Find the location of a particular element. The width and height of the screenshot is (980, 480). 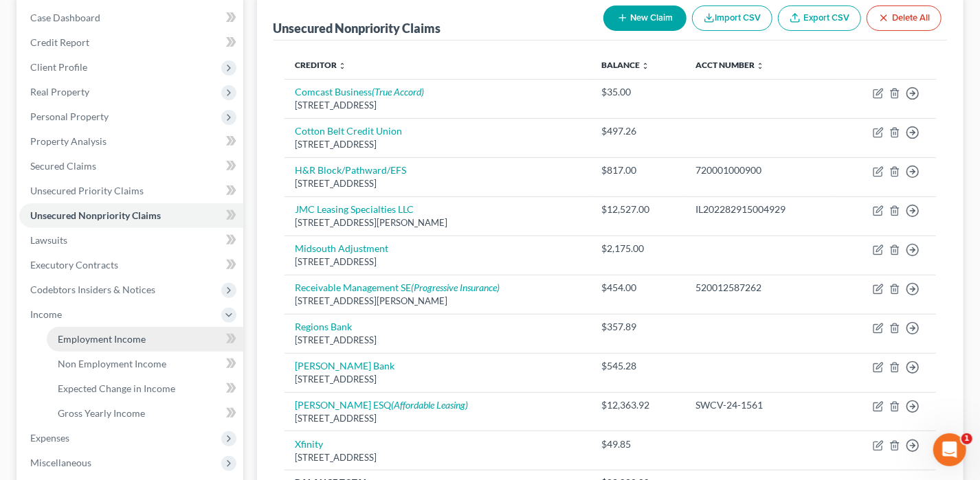

div: $817.00 is located at coordinates (638, 171).